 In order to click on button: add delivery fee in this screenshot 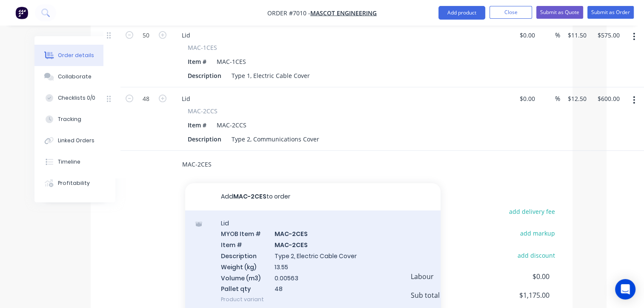, I will do `click(532, 211)`.